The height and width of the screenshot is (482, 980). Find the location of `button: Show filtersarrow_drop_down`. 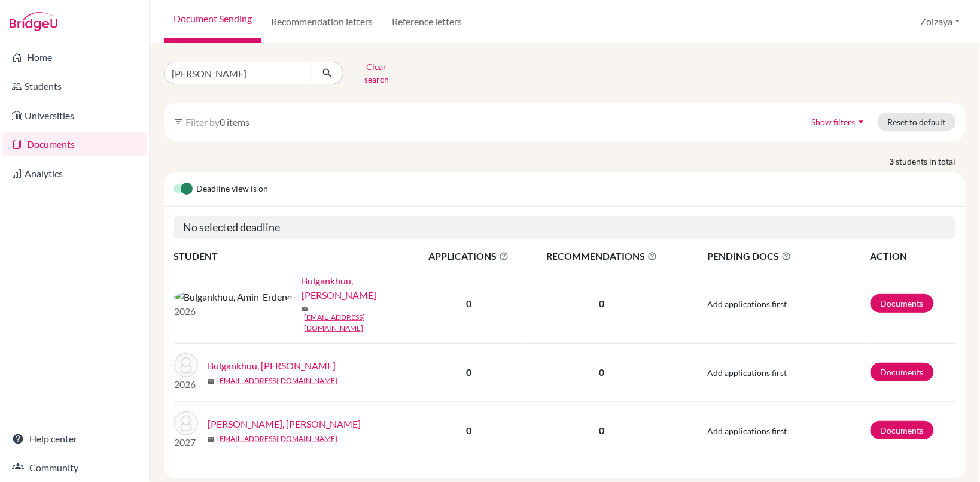

button: Show filtersarrow_drop_down is located at coordinates (840, 122).